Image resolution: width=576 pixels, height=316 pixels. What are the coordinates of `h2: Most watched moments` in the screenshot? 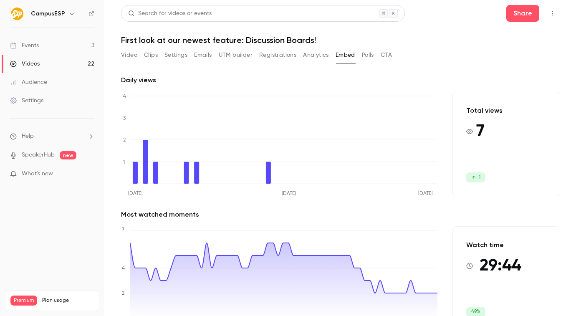 It's located at (340, 215).